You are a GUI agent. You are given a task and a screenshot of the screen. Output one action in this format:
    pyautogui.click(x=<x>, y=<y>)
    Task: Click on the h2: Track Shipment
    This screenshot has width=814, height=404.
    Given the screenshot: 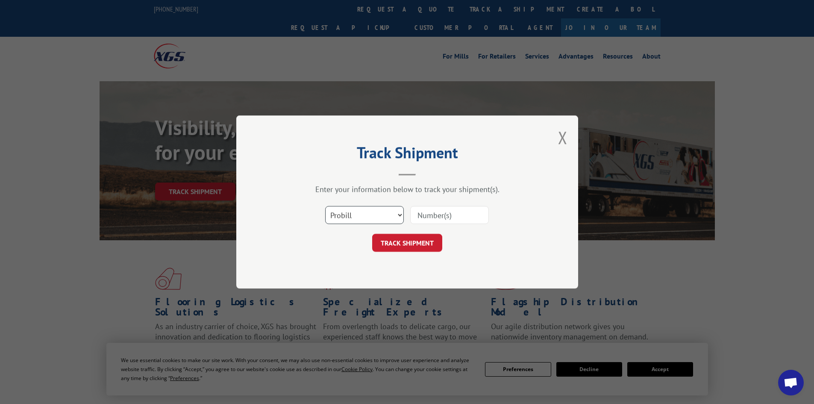 What is the action you would take?
    pyautogui.click(x=407, y=155)
    